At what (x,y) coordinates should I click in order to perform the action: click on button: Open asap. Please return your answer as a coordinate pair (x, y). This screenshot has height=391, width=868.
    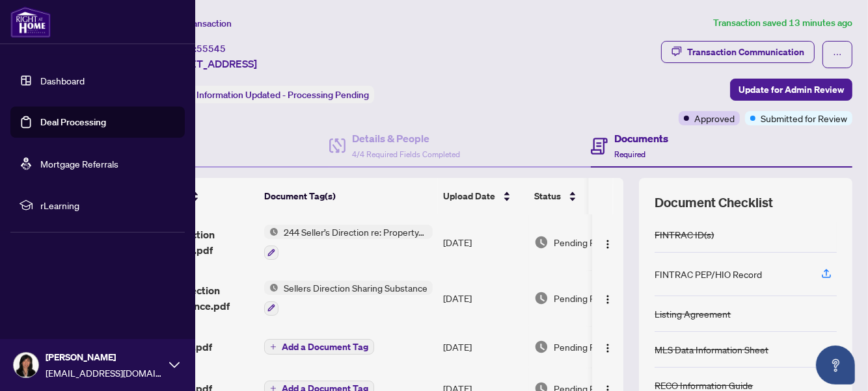
    Looking at the image, I should click on (835, 365).